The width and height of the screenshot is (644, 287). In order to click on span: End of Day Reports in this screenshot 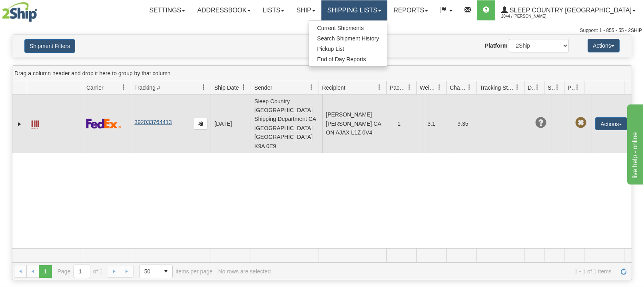, I will do `click(341, 59)`.